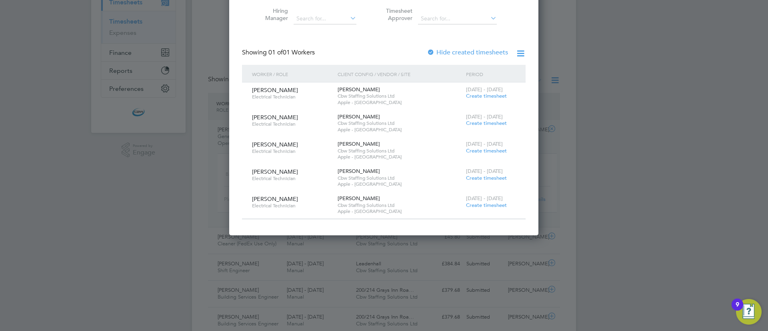 The image size is (768, 331). Describe the element at coordinates (749, 312) in the screenshot. I see `button: Open Resource Center, 9 new notifications` at that location.